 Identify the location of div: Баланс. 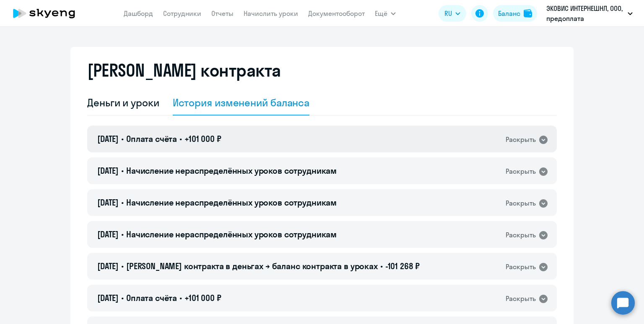
(509, 13).